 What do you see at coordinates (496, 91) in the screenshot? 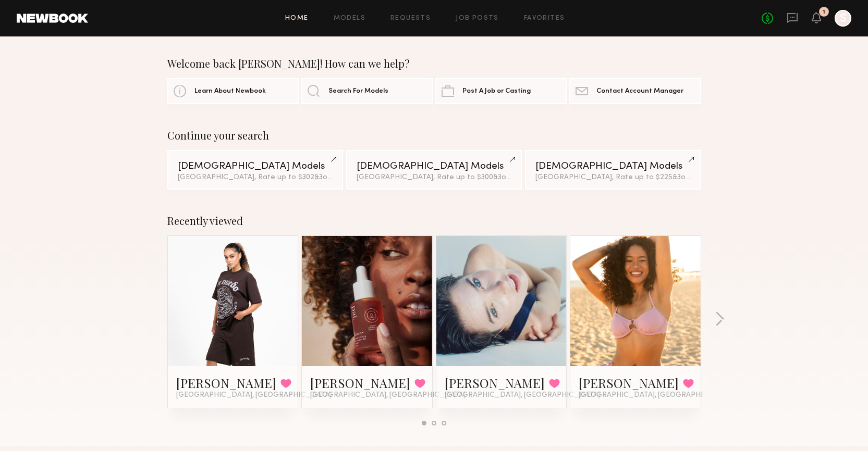
I see `span: Post A Job or Casting` at bounding box center [496, 91].